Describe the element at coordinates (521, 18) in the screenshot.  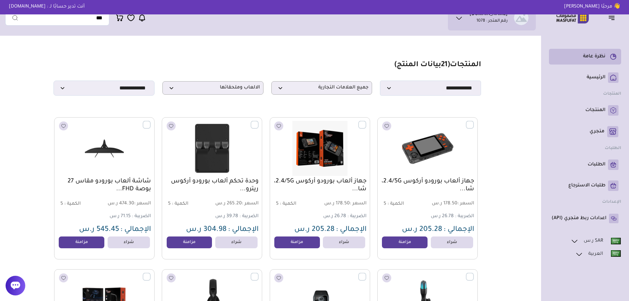
I see `img: eShop.sa` at that location.